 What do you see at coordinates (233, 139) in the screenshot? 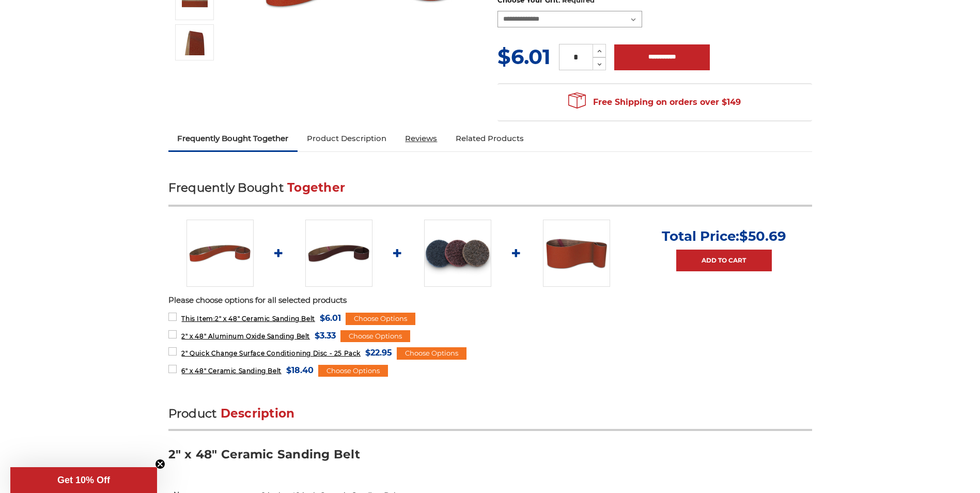
I see `a: Frequently Bought Together` at bounding box center [233, 139].